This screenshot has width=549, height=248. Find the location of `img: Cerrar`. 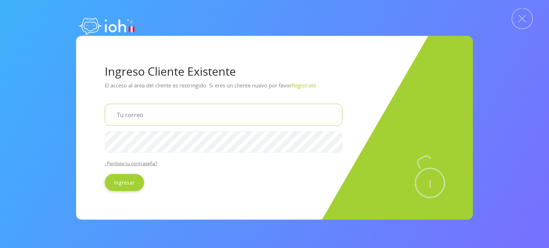

img: Cerrar is located at coordinates (522, 19).